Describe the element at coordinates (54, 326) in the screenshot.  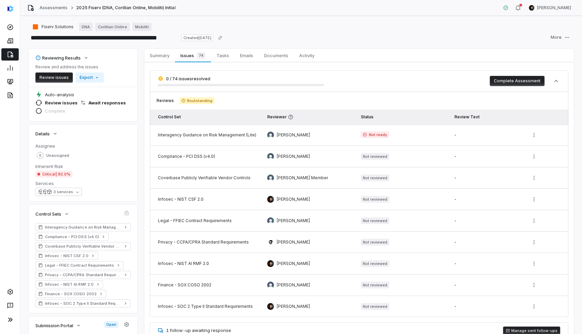
I see `span: Submission Portal` at that location.